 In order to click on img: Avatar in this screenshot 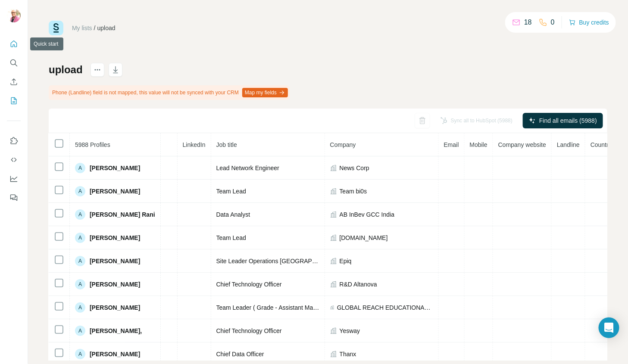, I will do `click(14, 15)`.